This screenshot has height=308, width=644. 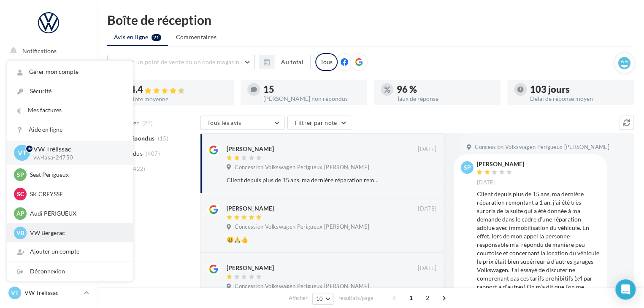 What do you see at coordinates (76, 175) in the screenshot?
I see `p: Seat Périgueux` at bounding box center [76, 175].